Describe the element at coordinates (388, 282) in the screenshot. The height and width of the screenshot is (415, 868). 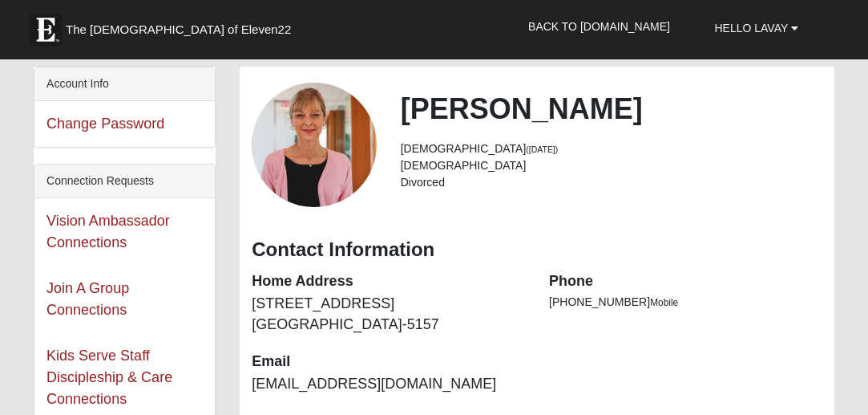
I see `dt: Home Address` at that location.